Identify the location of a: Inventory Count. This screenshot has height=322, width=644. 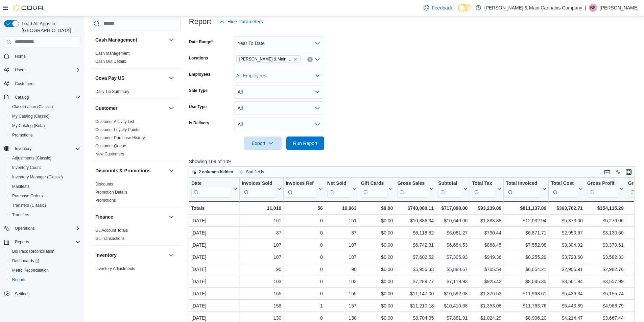
(26, 168).